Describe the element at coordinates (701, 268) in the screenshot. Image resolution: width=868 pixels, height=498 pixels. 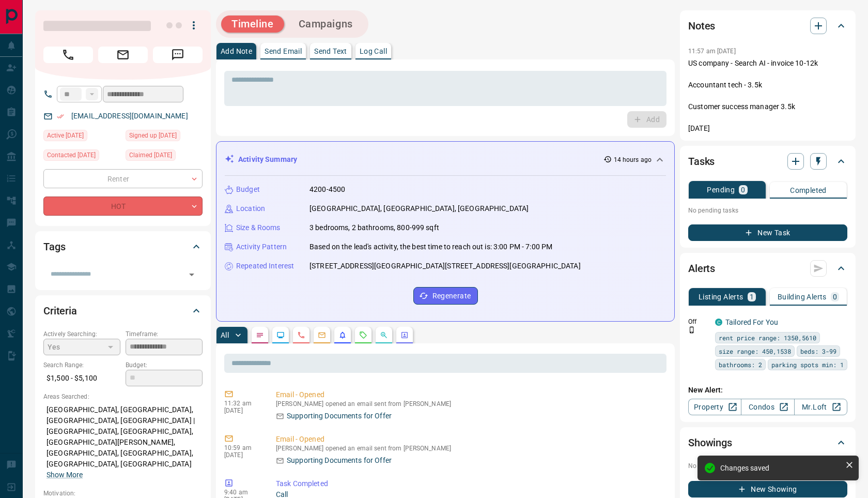
I see `h2: Alerts` at that location.